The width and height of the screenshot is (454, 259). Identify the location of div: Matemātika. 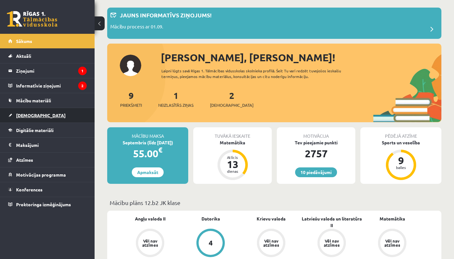
(232, 142).